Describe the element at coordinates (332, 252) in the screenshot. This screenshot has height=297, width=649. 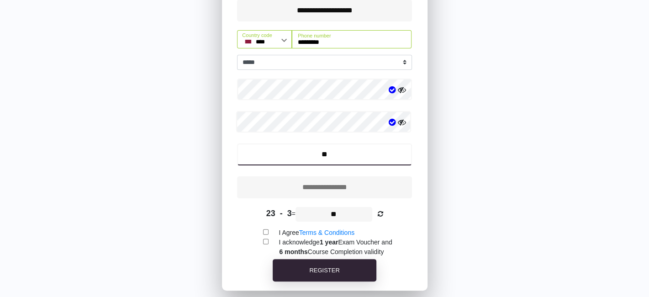
I see `span: Course Completion validity` at that location.